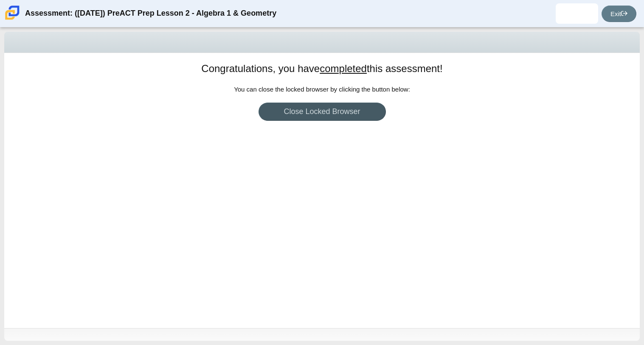 The image size is (644, 345). What do you see at coordinates (13, 19) in the screenshot?
I see `a: Carmen School of Science & Technology` at bounding box center [13, 19].